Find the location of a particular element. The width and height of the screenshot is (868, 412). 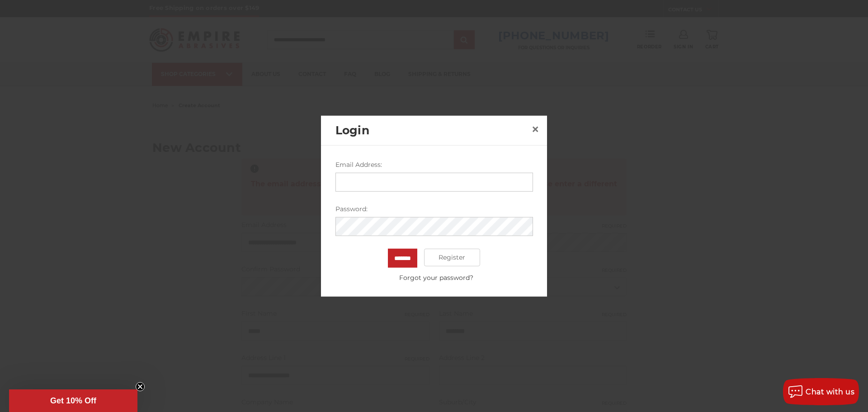

button: Chat with us is located at coordinates (821, 392).